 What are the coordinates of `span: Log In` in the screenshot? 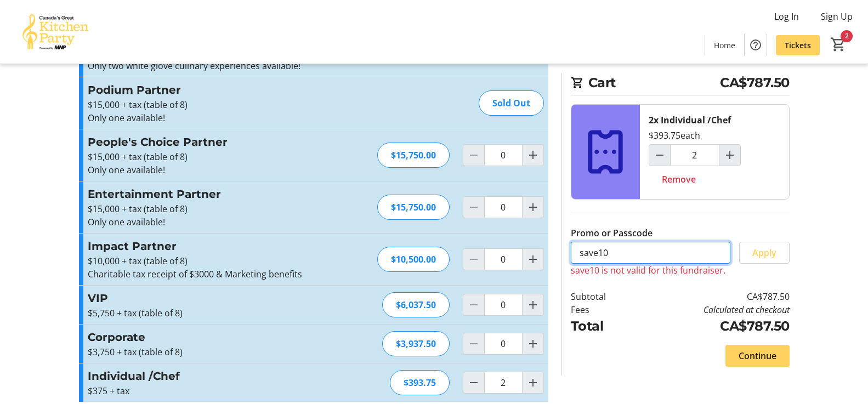 It's located at (787, 17).